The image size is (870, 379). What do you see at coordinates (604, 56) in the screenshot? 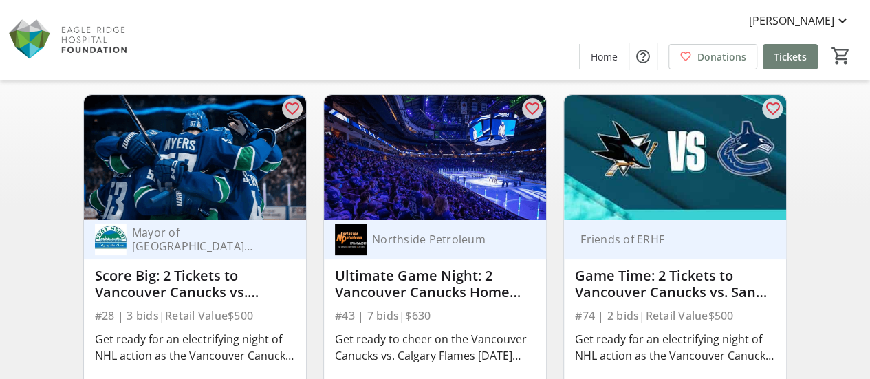
I see `a: Home` at bounding box center [604, 56].